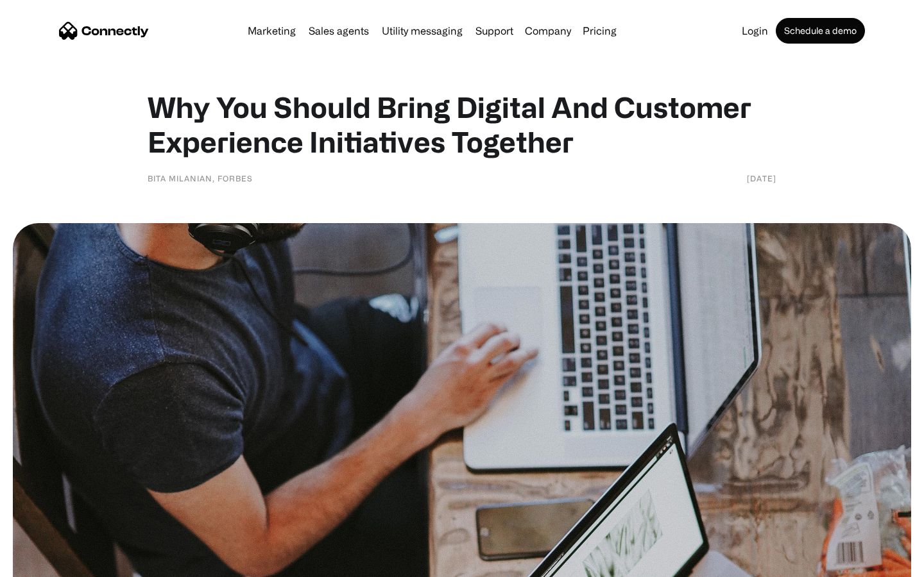 The image size is (924, 577). Describe the element at coordinates (200, 178) in the screenshot. I see `div: Bita Milanian, Forbes` at that location.